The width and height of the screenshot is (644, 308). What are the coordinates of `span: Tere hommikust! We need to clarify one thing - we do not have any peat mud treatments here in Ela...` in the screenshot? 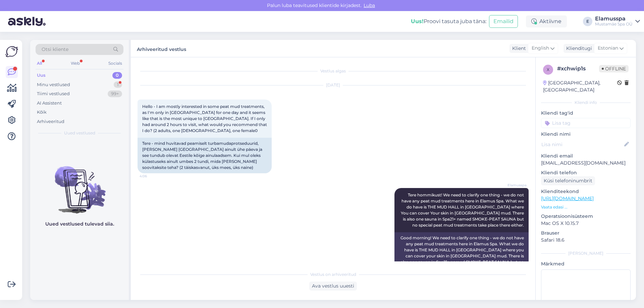 It's located at (463, 210).